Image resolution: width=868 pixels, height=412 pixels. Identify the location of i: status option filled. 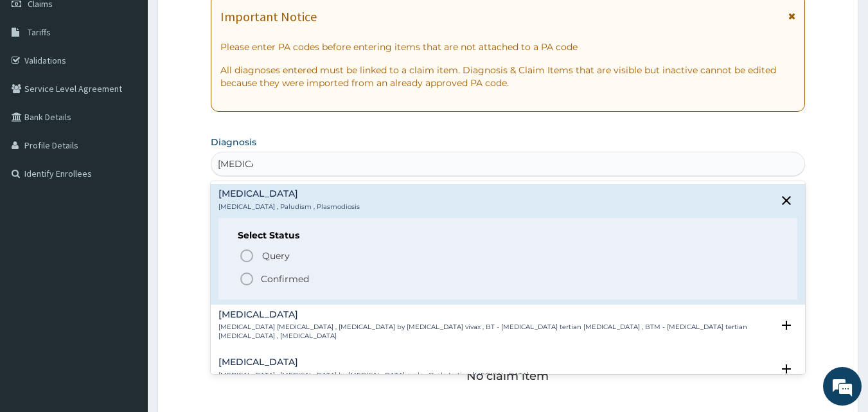
(247, 278).